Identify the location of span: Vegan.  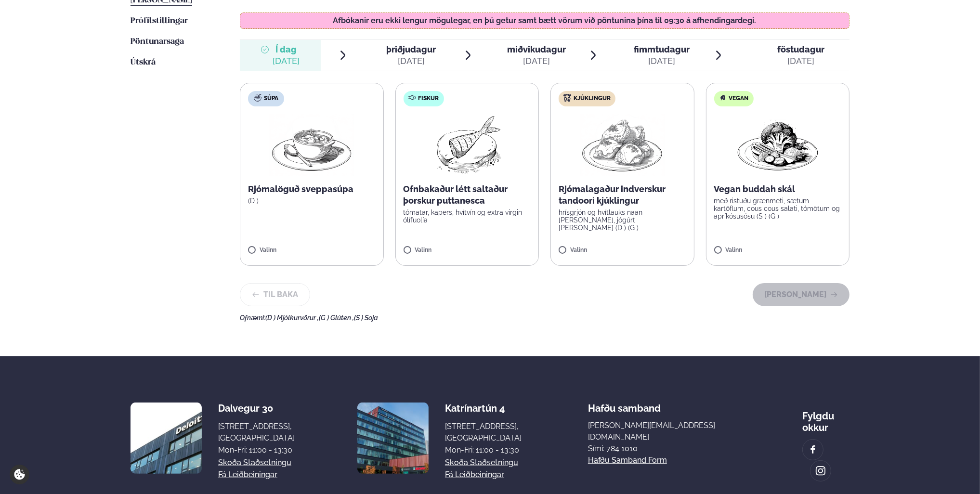
(738, 98).